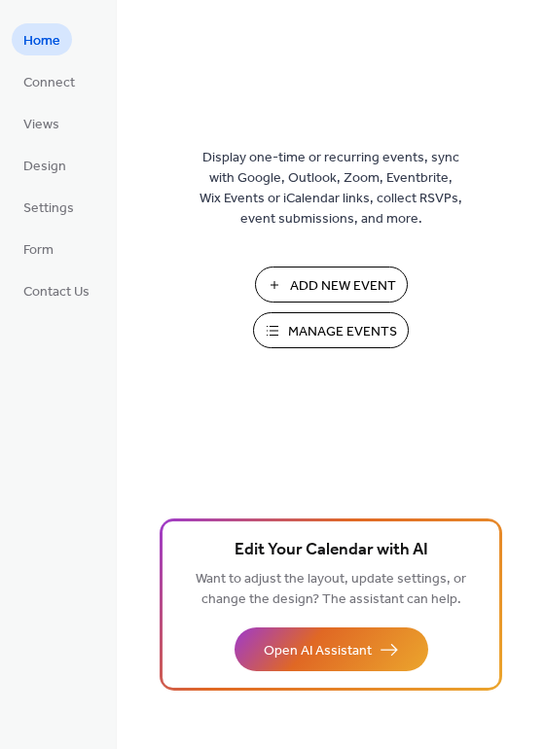 Image resolution: width=545 pixels, height=749 pixels. I want to click on span: Connect, so click(49, 83).